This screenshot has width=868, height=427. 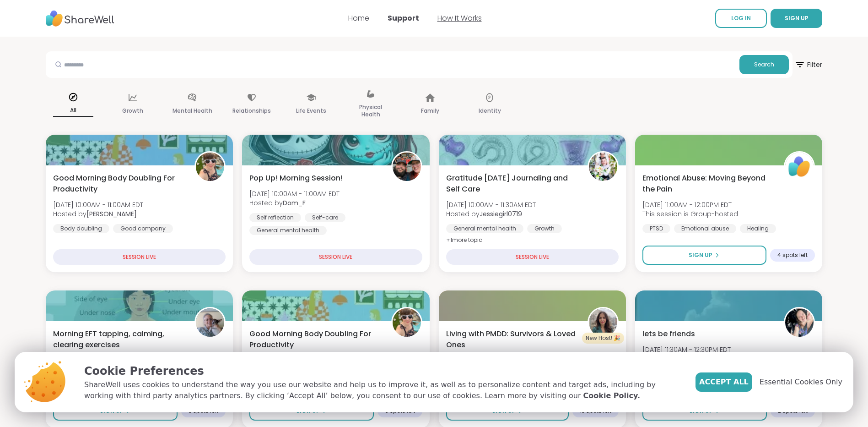 What do you see at coordinates (808, 64) in the screenshot?
I see `span: Filter` at bounding box center [808, 64].